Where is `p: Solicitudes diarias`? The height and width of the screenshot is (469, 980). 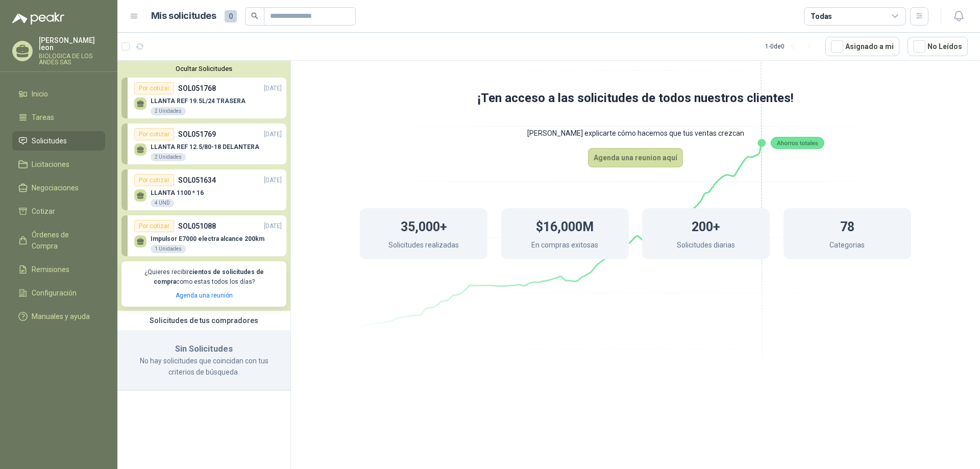
p: Solicitudes diarias is located at coordinates (706, 246).